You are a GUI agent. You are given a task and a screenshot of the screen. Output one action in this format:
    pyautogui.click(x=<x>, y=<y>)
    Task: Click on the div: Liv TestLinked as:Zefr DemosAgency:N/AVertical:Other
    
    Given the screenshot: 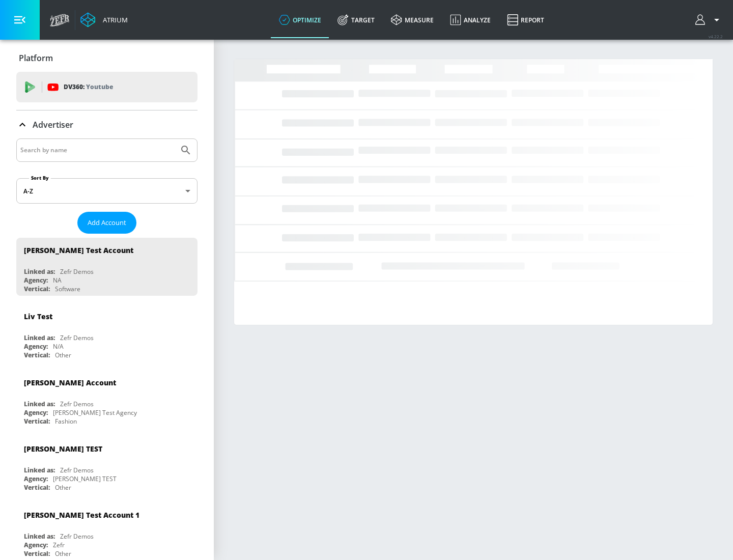 What is the action you would take?
    pyautogui.click(x=107, y=333)
    